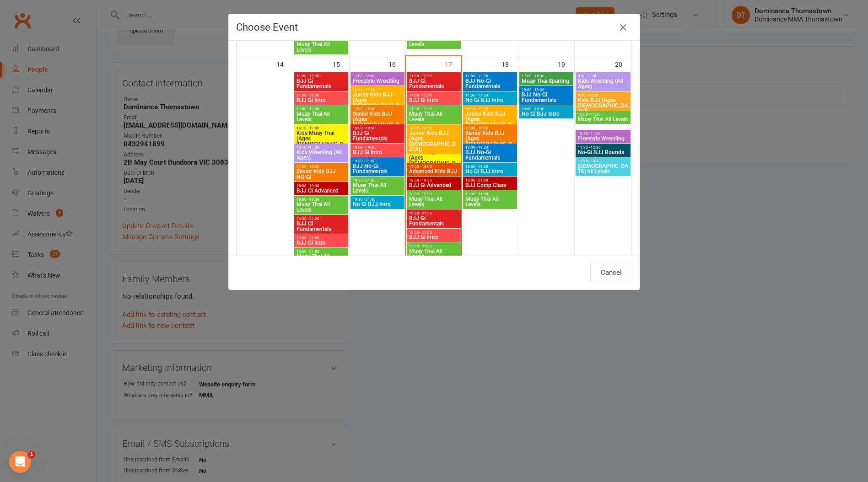 The width and height of the screenshot is (868, 482). What do you see at coordinates (490, 186) in the screenshot?
I see `span: BJJ Comp Class` at bounding box center [490, 186].